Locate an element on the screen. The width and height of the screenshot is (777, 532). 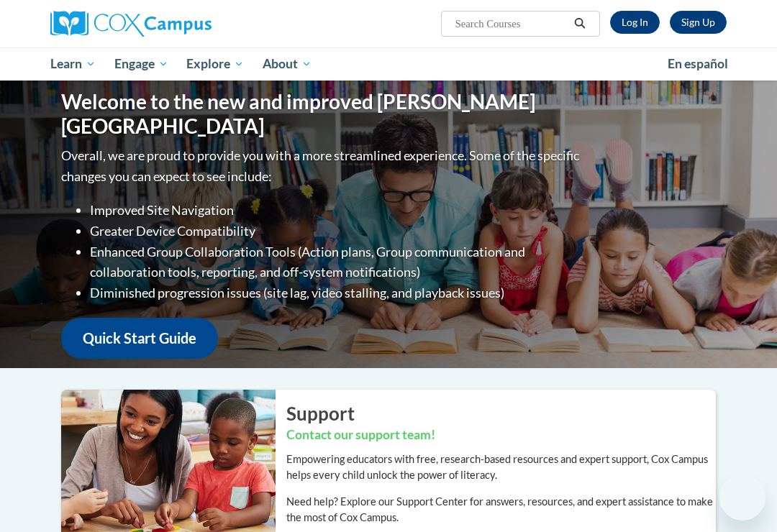
a: Quick Start Guide is located at coordinates (139, 338).